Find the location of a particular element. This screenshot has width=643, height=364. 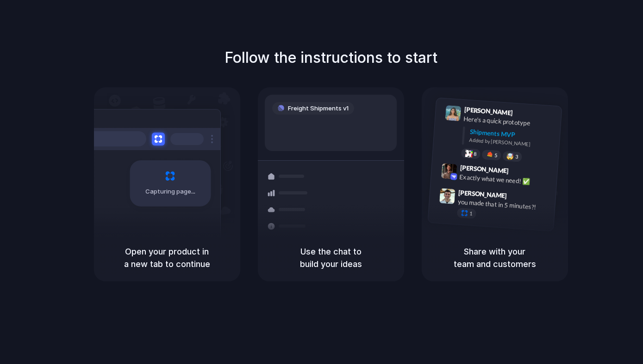

span: Freight Shipments v1 is located at coordinates (318, 109).